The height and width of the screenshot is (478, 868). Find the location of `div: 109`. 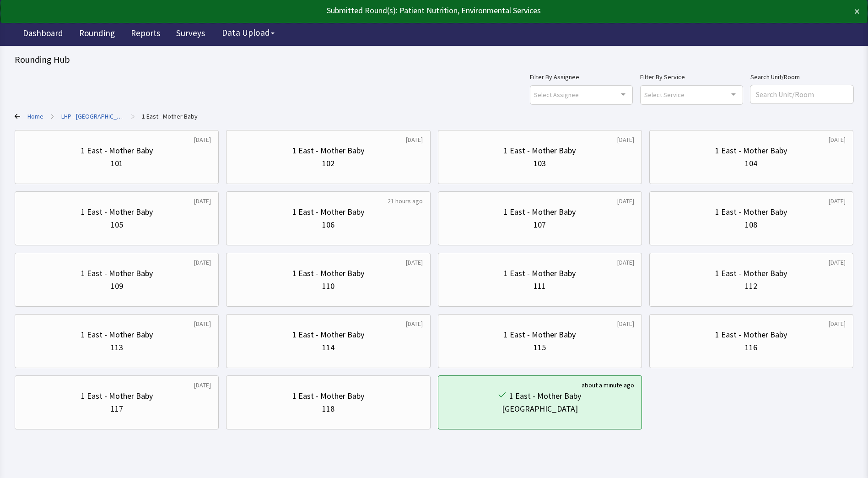

div: 109 is located at coordinates (116, 286).